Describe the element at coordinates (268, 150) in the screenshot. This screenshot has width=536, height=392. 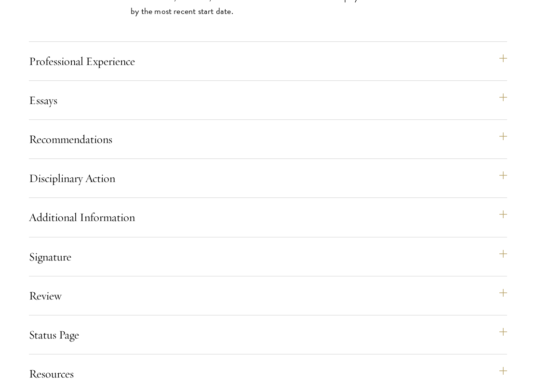
I see `button: Recommendations` at that location.